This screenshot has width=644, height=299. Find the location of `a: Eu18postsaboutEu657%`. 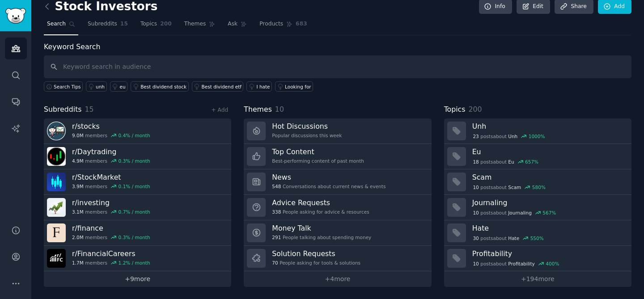

a: Eu18postsaboutEu657% is located at coordinates (537, 157).